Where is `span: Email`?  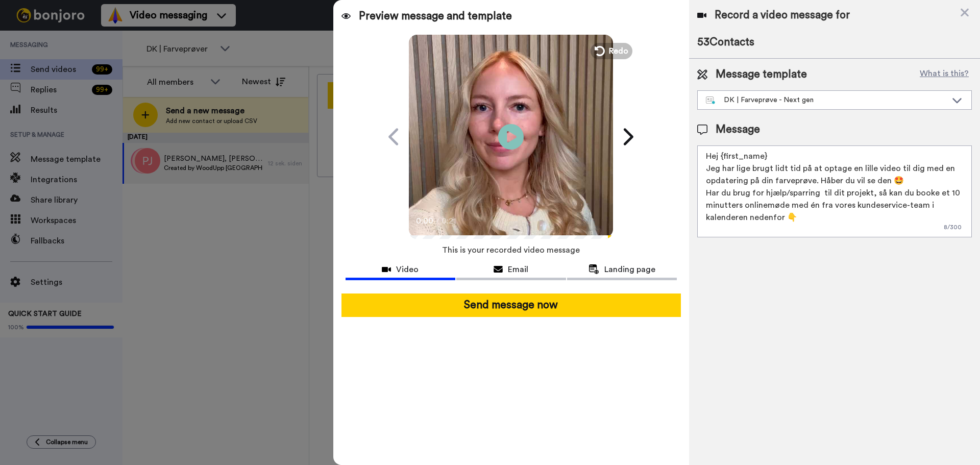
span: Email is located at coordinates (518, 270).